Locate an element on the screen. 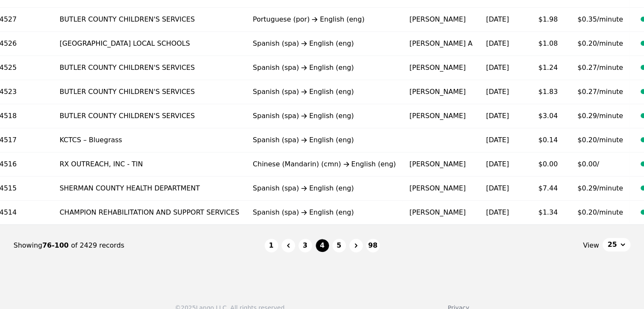 Image resolution: width=644 pixels, height=309 pixels. div: Chinese (Mandarin) (cmn) English (eng) is located at coordinates (324, 164).